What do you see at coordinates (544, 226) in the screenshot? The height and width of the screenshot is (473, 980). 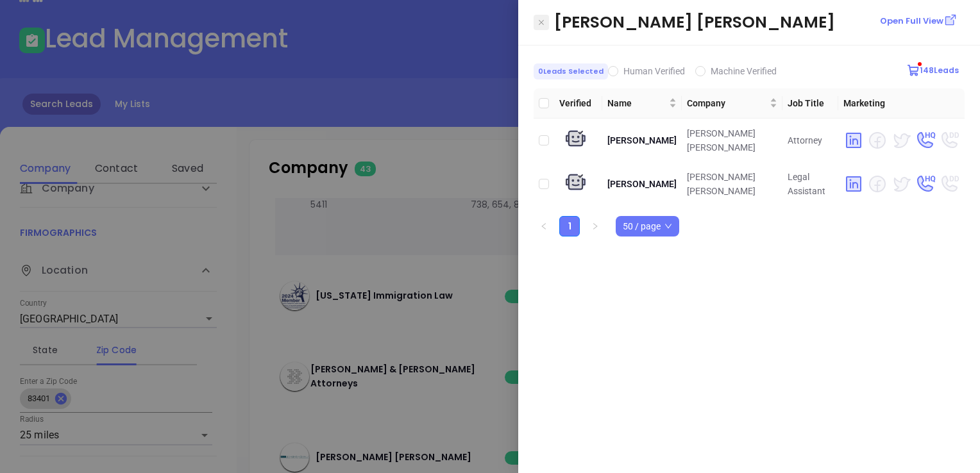 I see `li: Previous Page` at bounding box center [544, 226].